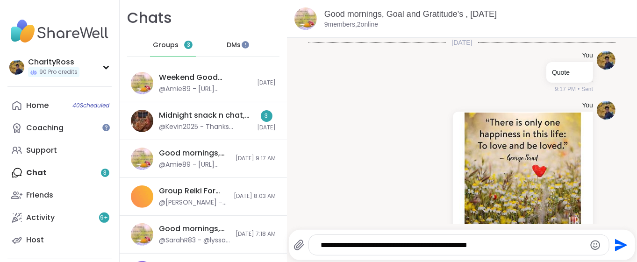  What do you see at coordinates (17, 67) in the screenshot?
I see `img: CharityRoss` at bounding box center [17, 67].